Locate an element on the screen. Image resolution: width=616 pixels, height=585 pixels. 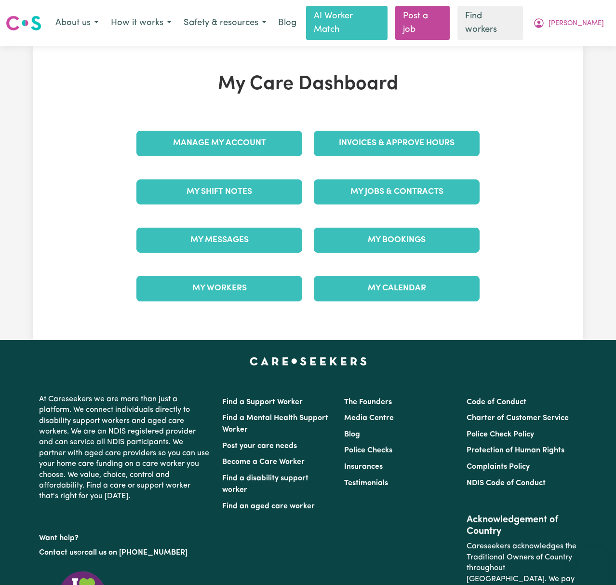
a: Contact us is located at coordinates (58, 553).